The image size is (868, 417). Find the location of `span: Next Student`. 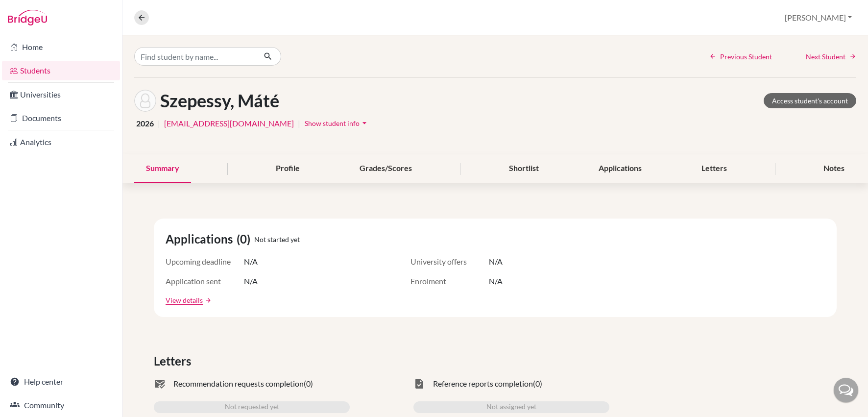

span: Next Student is located at coordinates (826, 57).